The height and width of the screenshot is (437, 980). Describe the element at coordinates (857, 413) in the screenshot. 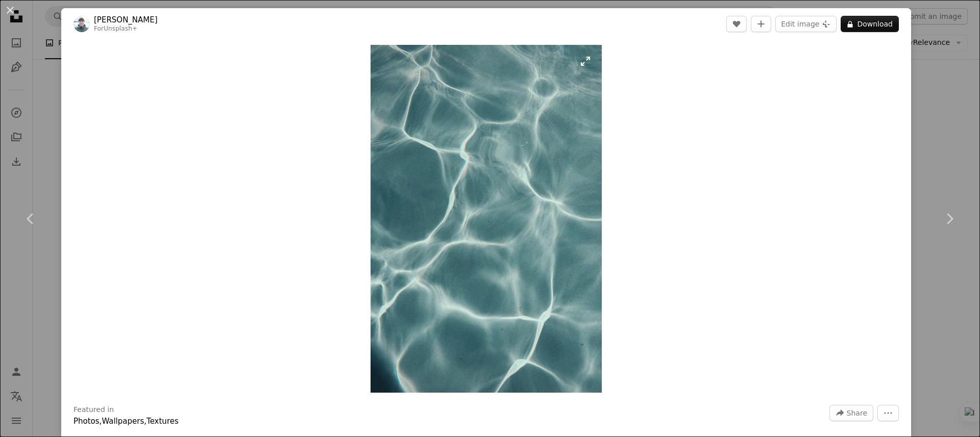

I see `span: Share` at that location.